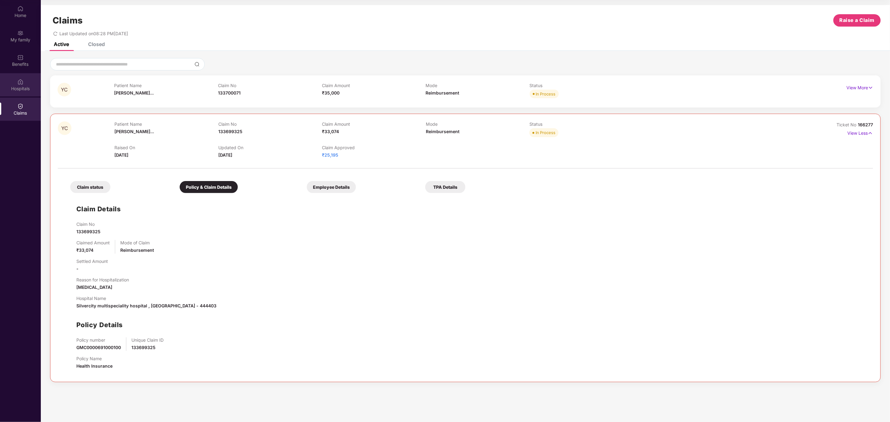  Describe the element at coordinates (20, 33) in the screenshot. I see `img: svg+xml;base64,PHN2ZyB3aWR0aD0iMjAiIGhlaWdodD0iMjAiIHZpZXdCb3g9IjAgMCAyMCAyMCIgZmlsbD0ibm9uZSIgeG...` at that location.